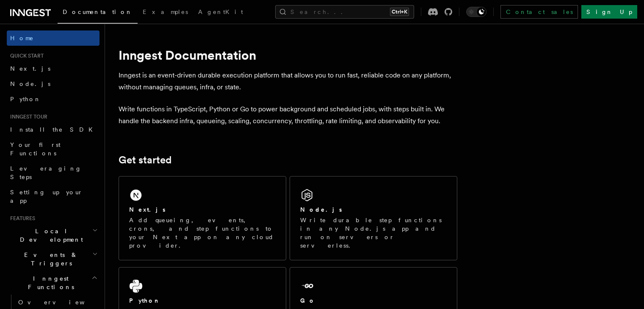 Image resolution: width=644 pixels, height=309 pixels. What do you see at coordinates (49, 282) in the screenshot?
I see `span: Inngest Functions` at bounding box center [49, 282].